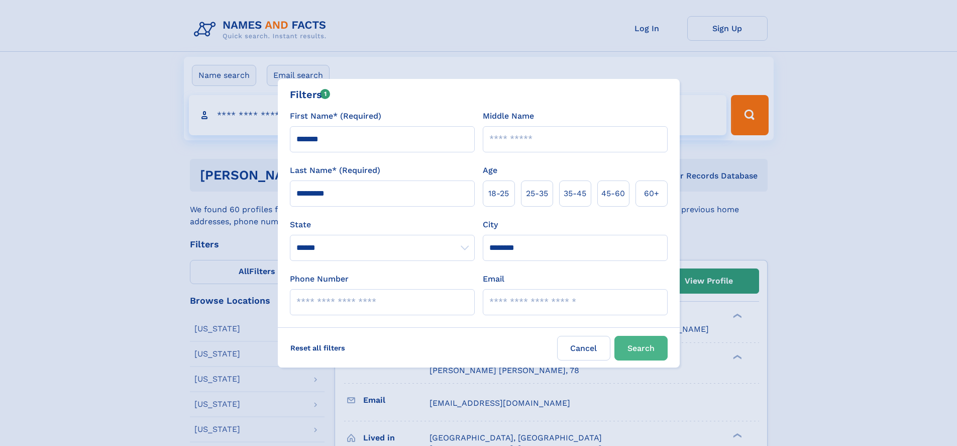  What do you see at coordinates (498, 193) in the screenshot?
I see `span: 18‑25` at bounding box center [498, 193].